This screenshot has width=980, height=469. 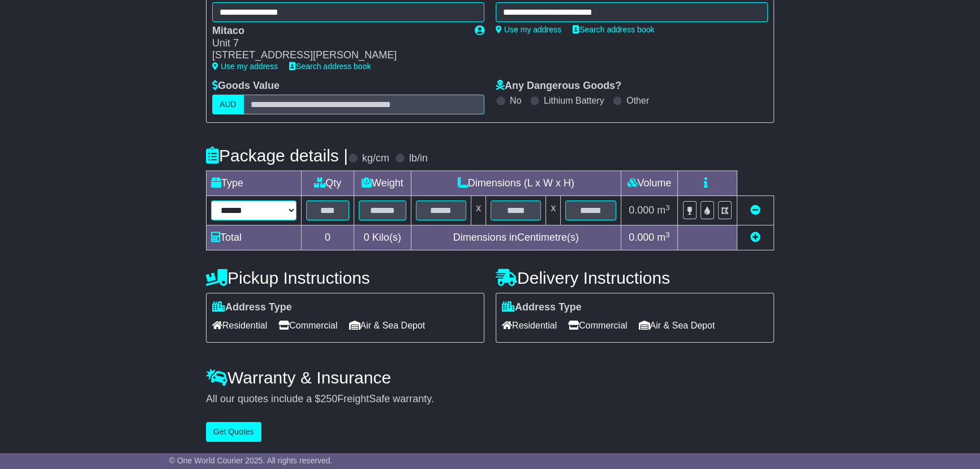 What do you see at coordinates (328, 238) in the screenshot?
I see `td: 0` at bounding box center [328, 238].